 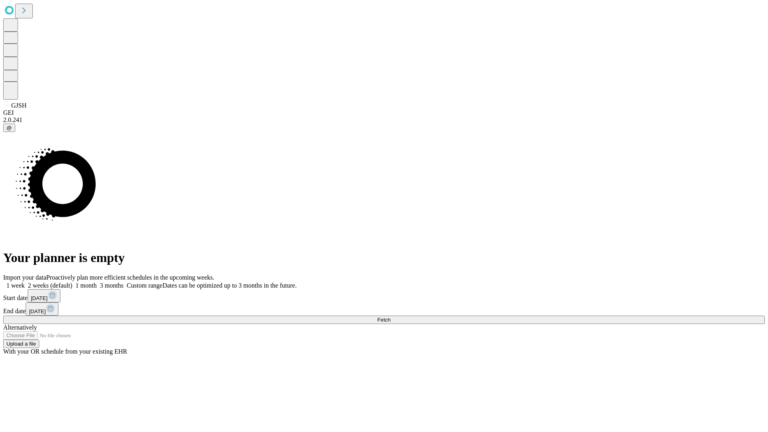 I want to click on div: 2.0.241, so click(x=384, y=120).